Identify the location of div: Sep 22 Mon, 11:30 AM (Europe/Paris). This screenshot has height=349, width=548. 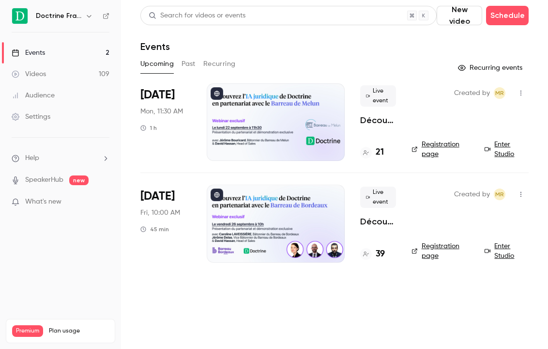
(166, 122).